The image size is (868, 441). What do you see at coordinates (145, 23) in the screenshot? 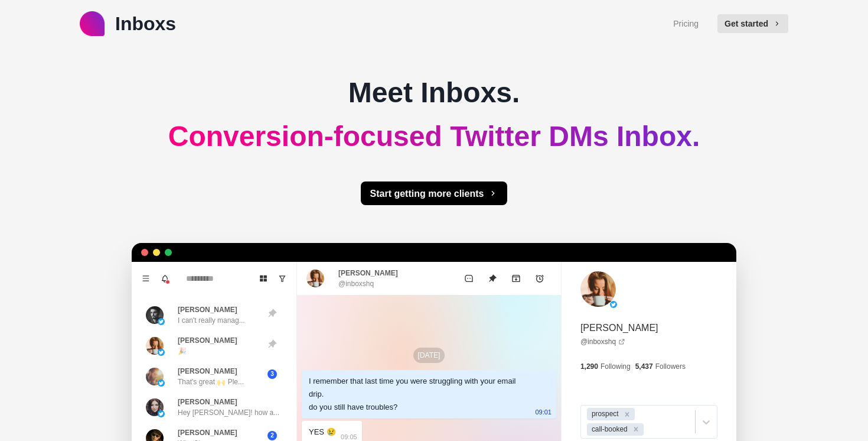
I see `p: Inboxs` at bounding box center [145, 23].